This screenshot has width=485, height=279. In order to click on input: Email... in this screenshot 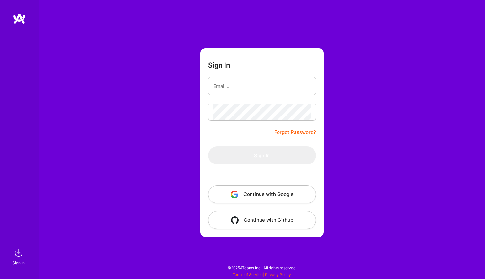, I will do `click(262, 86)`.